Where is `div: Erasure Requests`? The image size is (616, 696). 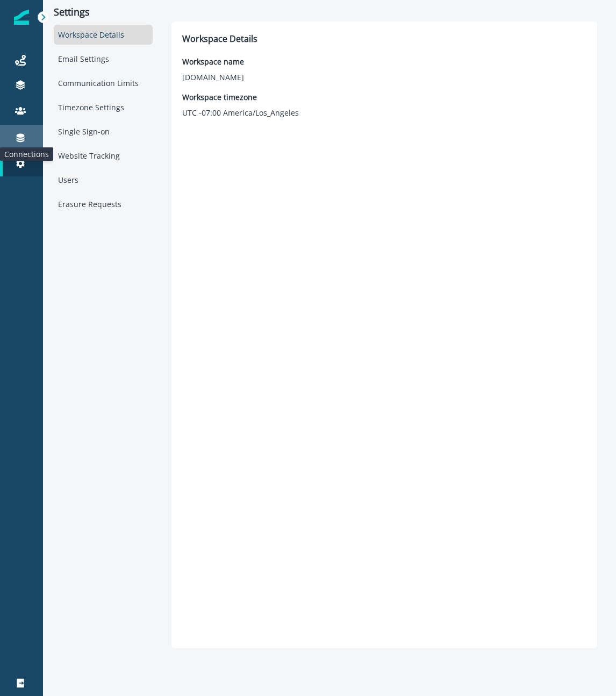
div: Erasure Requests is located at coordinates (103, 203).